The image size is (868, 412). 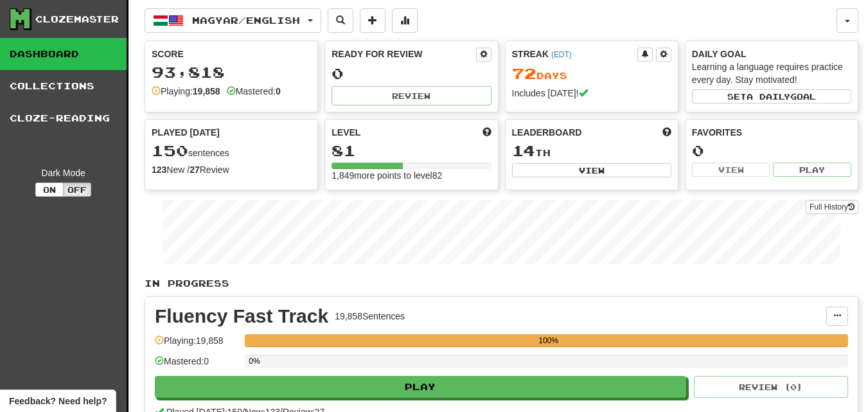 What do you see at coordinates (547, 132) in the screenshot?
I see `span: Leaderboard` at bounding box center [547, 132].